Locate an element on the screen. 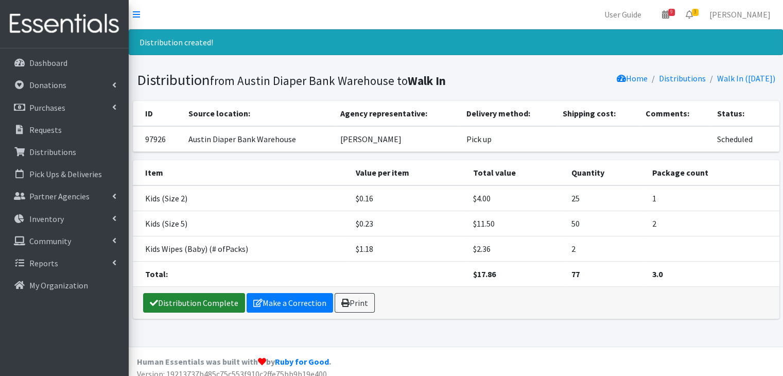 The image size is (783, 376). td: $1.18 is located at coordinates (408, 248).